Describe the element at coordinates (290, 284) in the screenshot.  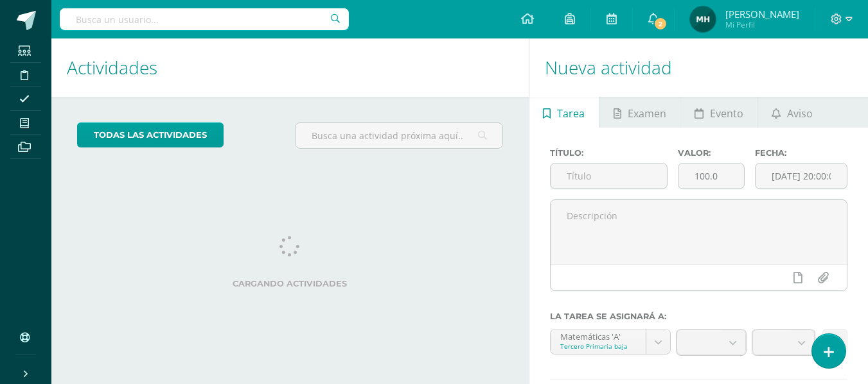
I see `label: Cargando actividades` at that location.